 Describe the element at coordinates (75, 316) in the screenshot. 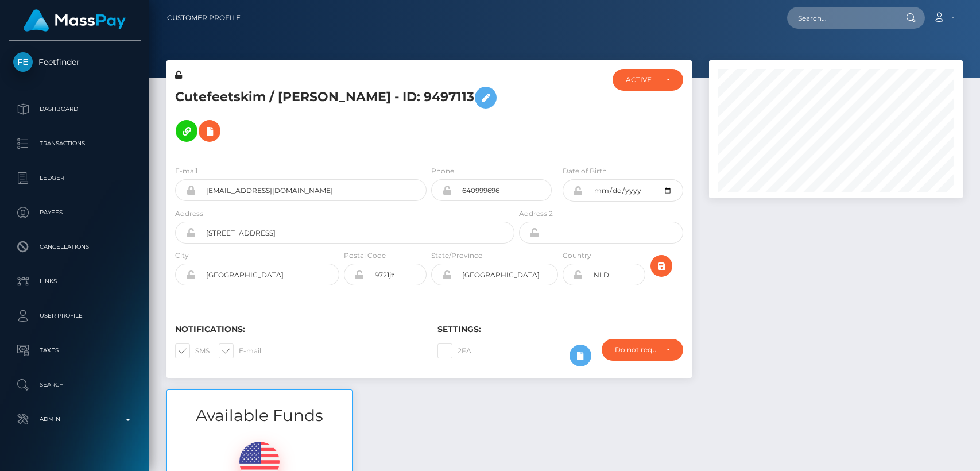

I see `p: User Profile` at that location.